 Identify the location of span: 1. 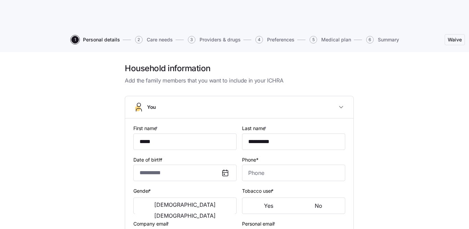
(75, 40).